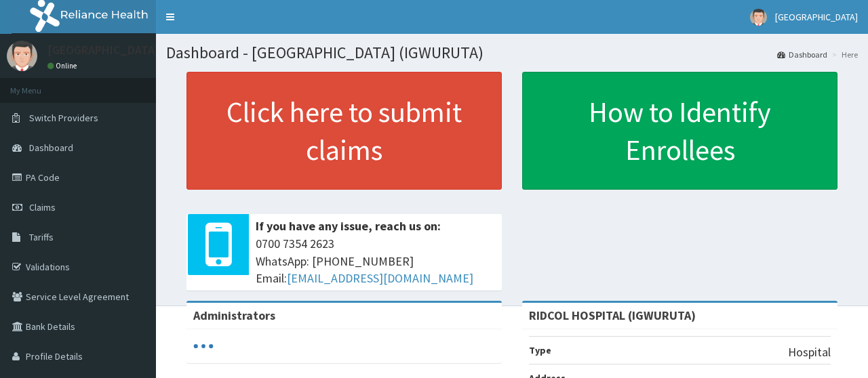 This screenshot has width=868, height=378. Describe the element at coordinates (63, 66) in the screenshot. I see `a: Online` at that location.